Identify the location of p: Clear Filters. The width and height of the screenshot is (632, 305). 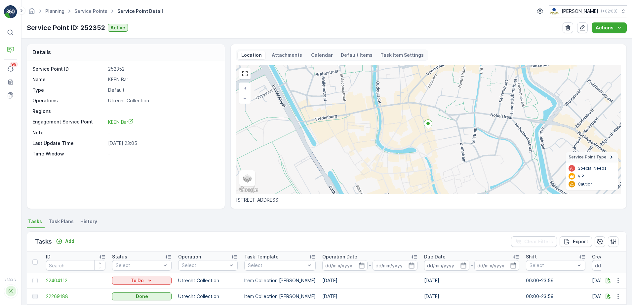
(538, 242).